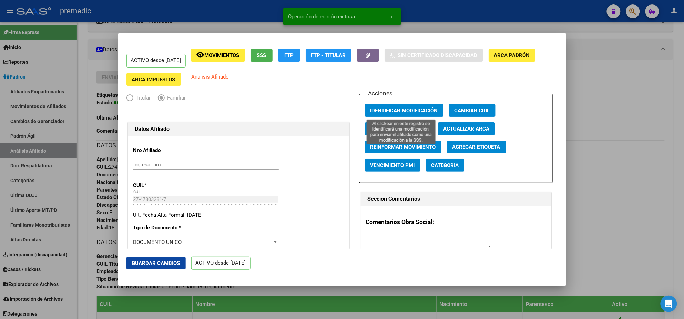 This screenshot has height=319, width=684. Describe the element at coordinates (399, 129) in the screenshot. I see `span: Agregar Movimiento` at that location.